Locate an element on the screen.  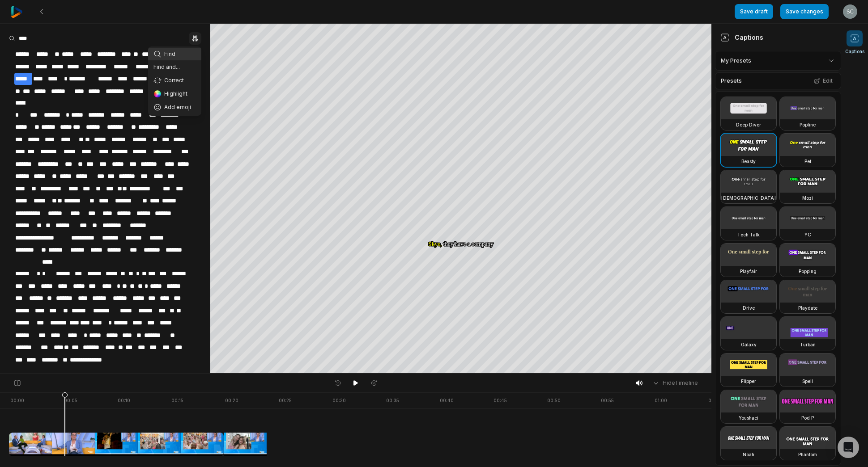
div: Open Intercom Messenger is located at coordinates (848, 447).